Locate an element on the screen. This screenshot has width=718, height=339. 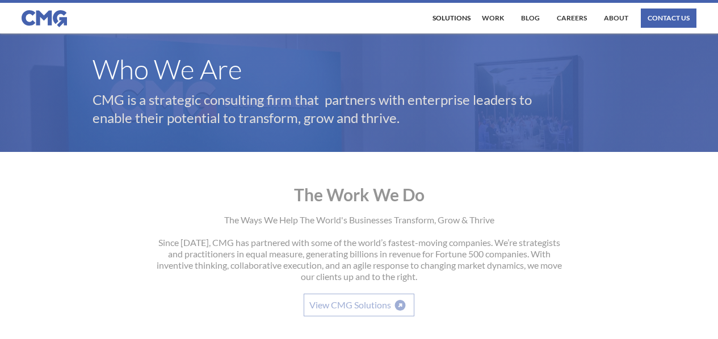
a: Careers is located at coordinates (571, 18).